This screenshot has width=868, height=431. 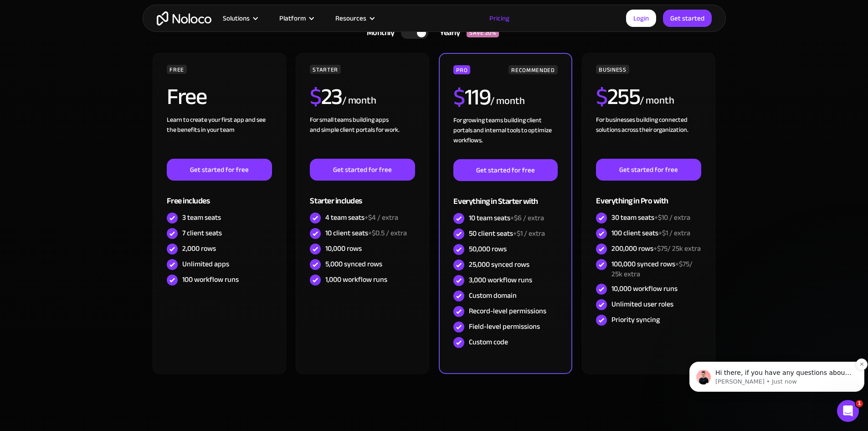 What do you see at coordinates (388, 233) in the screenshot?
I see `span: +$0.5 / extra` at bounding box center [388, 233].